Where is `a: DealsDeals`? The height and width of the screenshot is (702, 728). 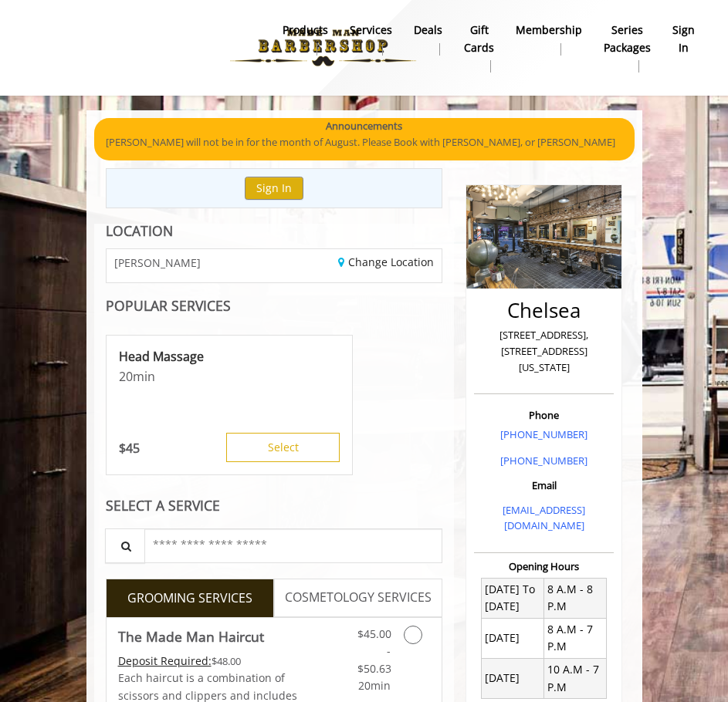 a: DealsDeals is located at coordinates (428, 39).